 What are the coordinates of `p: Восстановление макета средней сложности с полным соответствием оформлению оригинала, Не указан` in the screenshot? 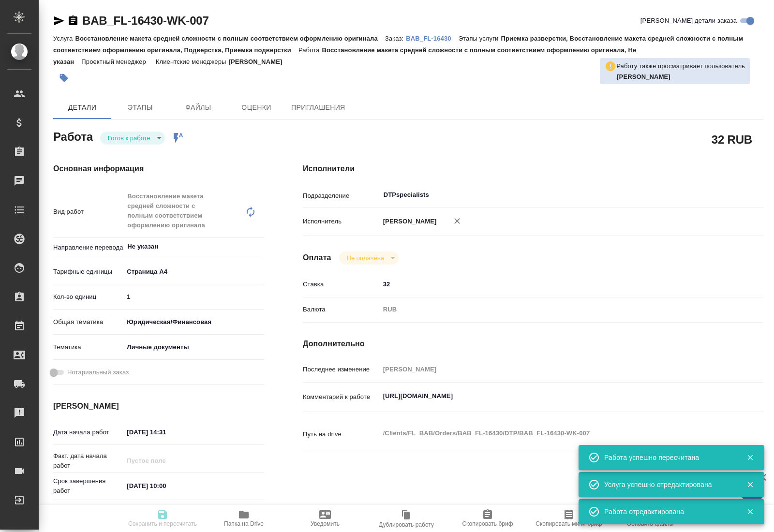 It's located at (344, 56).